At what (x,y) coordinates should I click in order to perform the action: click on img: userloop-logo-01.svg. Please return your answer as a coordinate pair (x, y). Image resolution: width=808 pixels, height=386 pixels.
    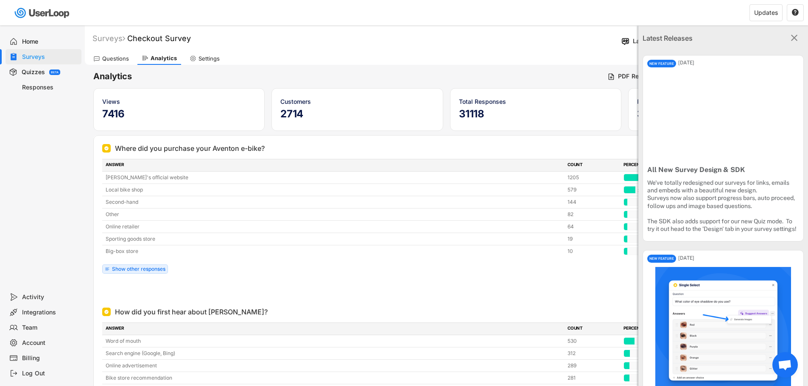
    Looking at the image, I should click on (42, 13).